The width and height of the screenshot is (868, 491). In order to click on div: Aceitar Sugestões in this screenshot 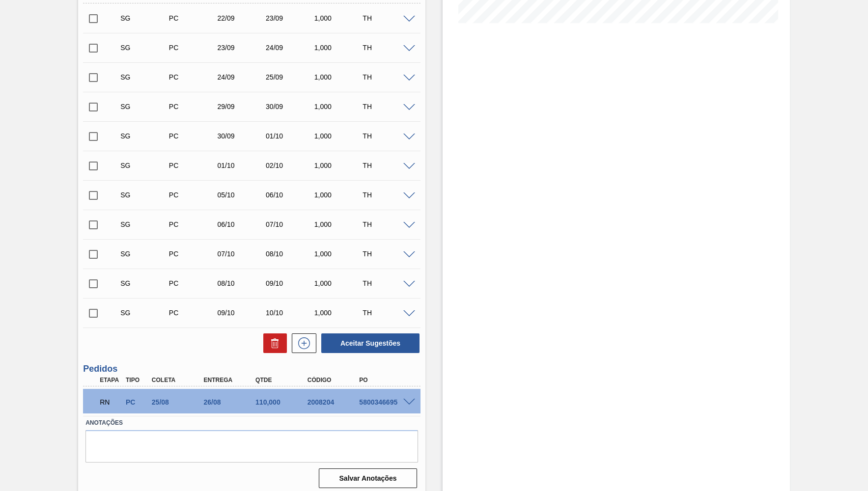, I will do `click(368, 343)`.